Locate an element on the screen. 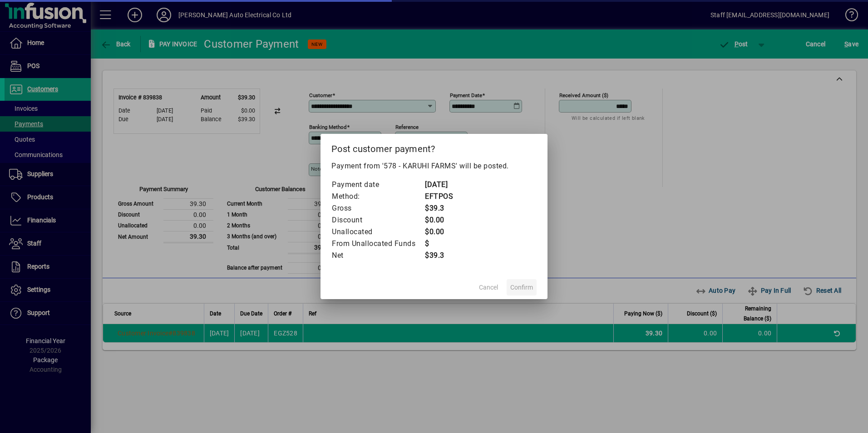 The width and height of the screenshot is (868, 433). td: EFTPOS is located at coordinates (442, 197).